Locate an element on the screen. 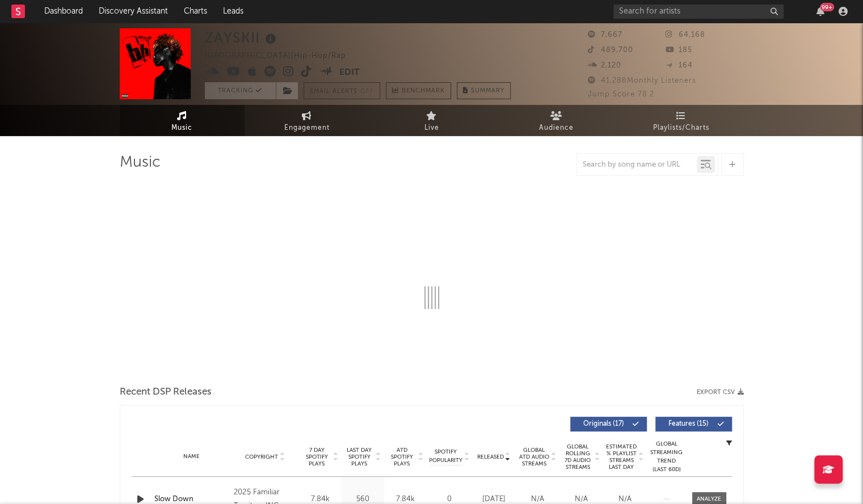 The height and width of the screenshot is (504, 863). span: Jump Score: 78.2 is located at coordinates (621, 94).